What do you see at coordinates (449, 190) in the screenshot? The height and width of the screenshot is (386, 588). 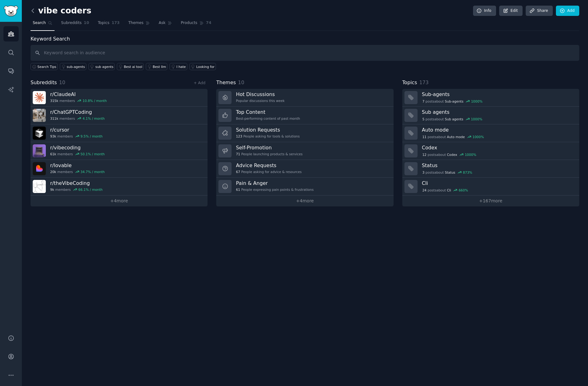 I see `span: Cli` at bounding box center [449, 190].